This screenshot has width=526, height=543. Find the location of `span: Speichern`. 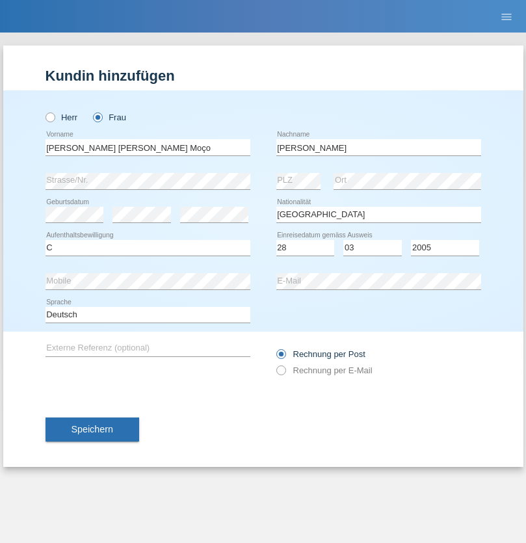

span: Speichern is located at coordinates (92, 429).